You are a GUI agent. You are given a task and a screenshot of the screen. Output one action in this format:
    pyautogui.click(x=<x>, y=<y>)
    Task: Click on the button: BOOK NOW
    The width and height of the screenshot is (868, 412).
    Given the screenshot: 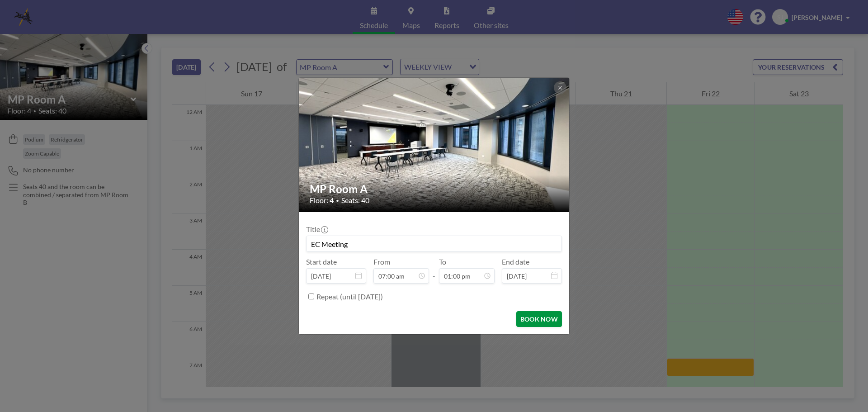 What is the action you would take?
    pyautogui.click(x=539, y=319)
    